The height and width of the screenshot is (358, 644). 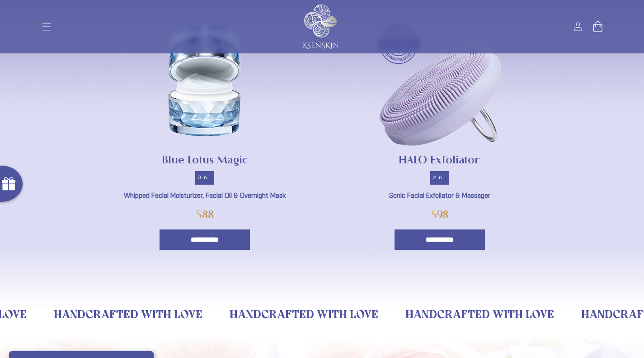 I want to click on h3: HALO Exfoliator, so click(x=440, y=160).